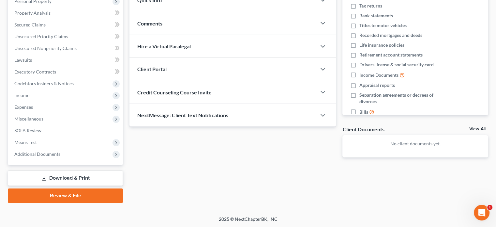 The image size is (496, 227). What do you see at coordinates (65, 195) in the screenshot?
I see `a: Review & File` at bounding box center [65, 195].